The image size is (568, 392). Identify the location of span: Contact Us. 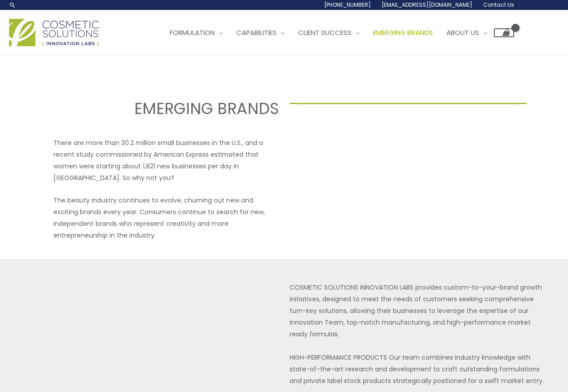
(499, 5).